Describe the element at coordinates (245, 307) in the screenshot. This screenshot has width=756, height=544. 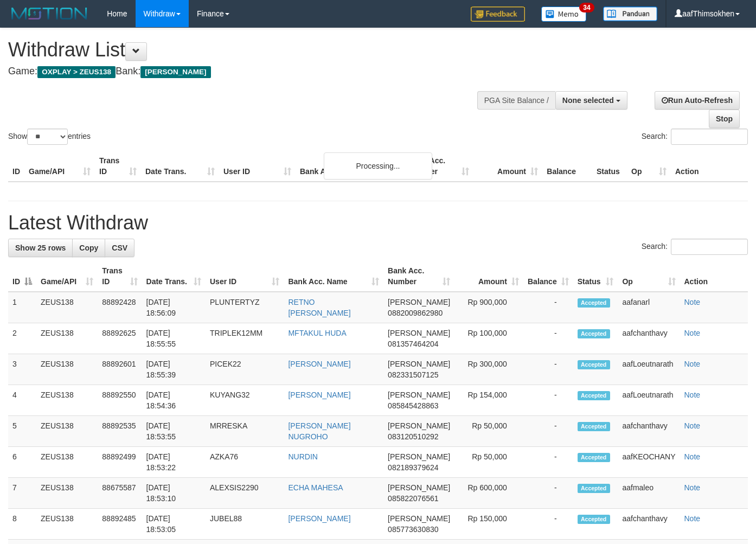
I see `td: PLUNTERTYZ` at that location.